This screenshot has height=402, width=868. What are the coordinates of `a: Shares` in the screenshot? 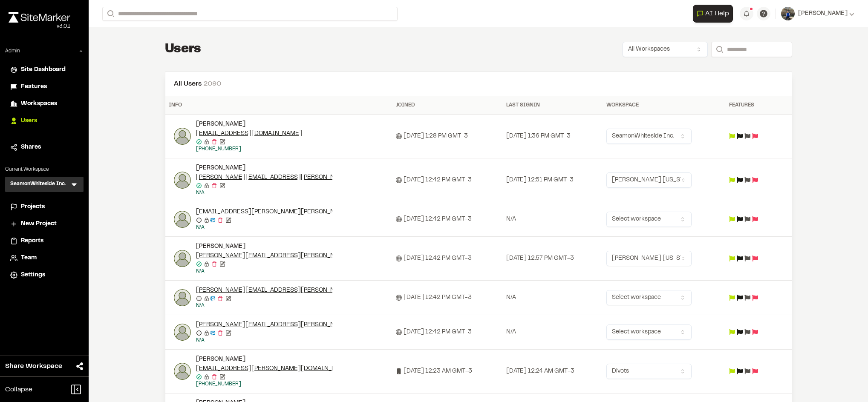 It's located at (44, 148).